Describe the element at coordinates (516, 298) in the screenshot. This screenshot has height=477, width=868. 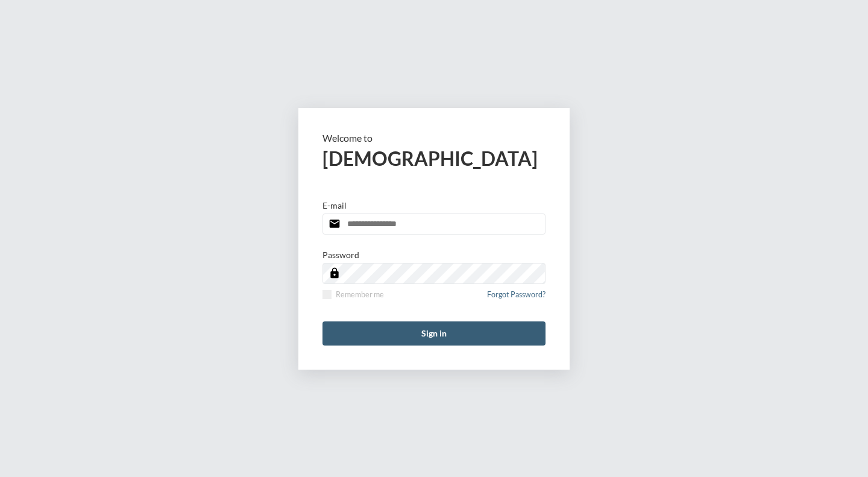
I see `a: Forgot Password?` at that location.